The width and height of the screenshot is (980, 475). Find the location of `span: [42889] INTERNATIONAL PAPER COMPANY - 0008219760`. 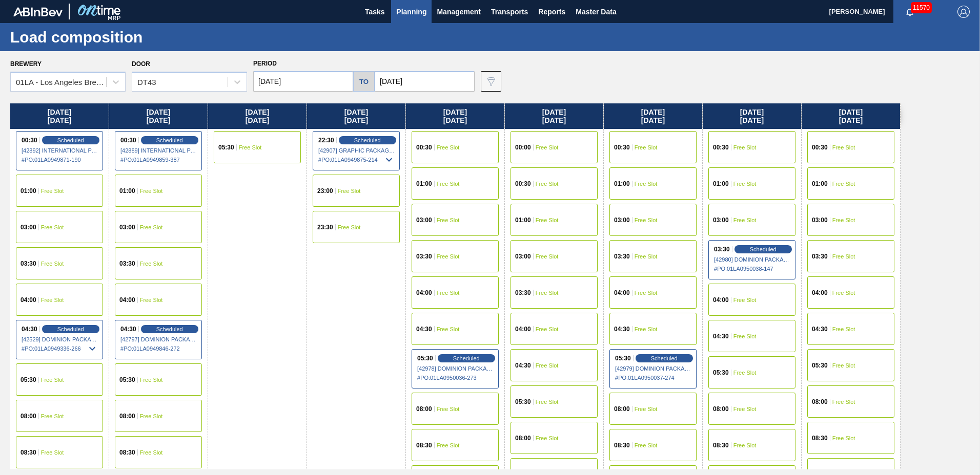

span: [42889] INTERNATIONAL PAPER COMPANY - 0008219760 is located at coordinates (159, 151).